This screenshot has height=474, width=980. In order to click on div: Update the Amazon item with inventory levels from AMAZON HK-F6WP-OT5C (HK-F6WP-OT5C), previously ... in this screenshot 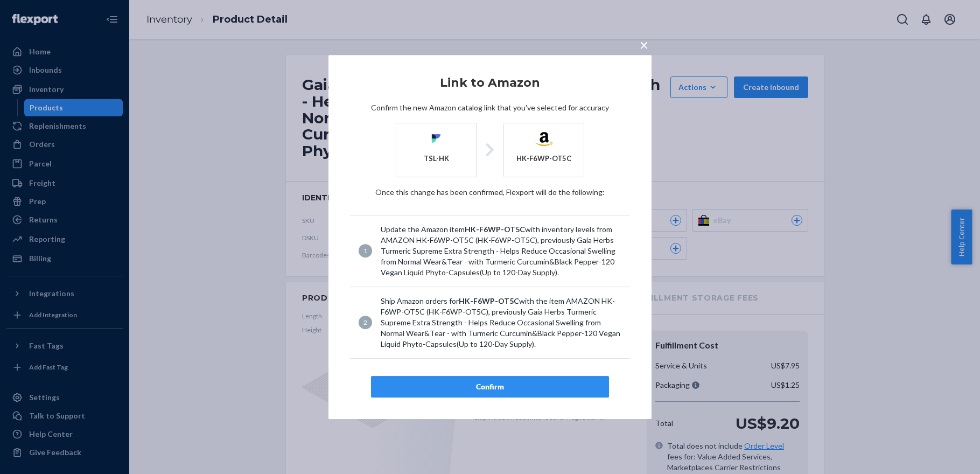, I will do `click(501, 251)`.